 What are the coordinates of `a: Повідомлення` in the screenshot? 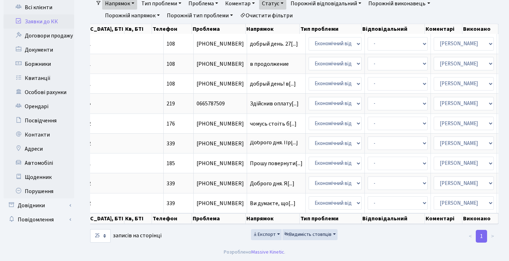 It's located at (39, 220).